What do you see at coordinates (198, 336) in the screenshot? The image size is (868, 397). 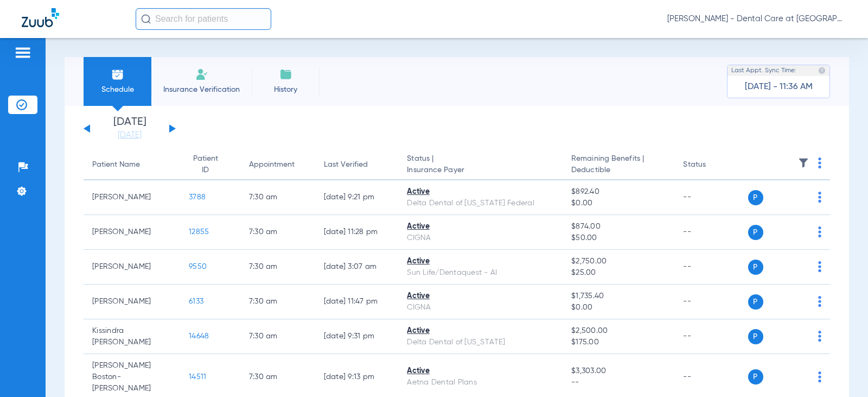 I see `span: 14648` at bounding box center [198, 336].